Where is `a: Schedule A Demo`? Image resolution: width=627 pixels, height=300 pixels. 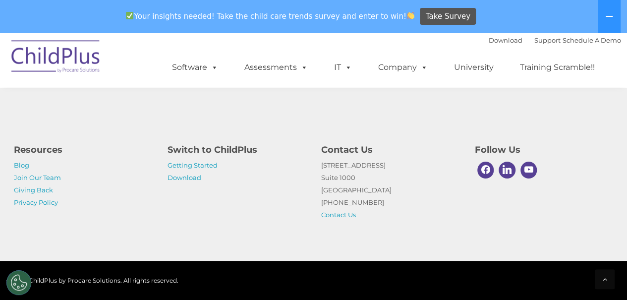
a: Schedule A Demo is located at coordinates (592, 40).